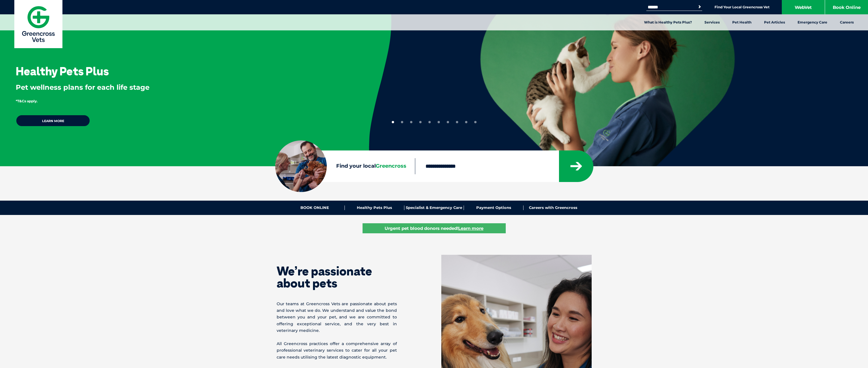 This screenshot has width=868, height=368. What do you see at coordinates (774, 22) in the screenshot?
I see `a: Pet Articles` at bounding box center [774, 22].